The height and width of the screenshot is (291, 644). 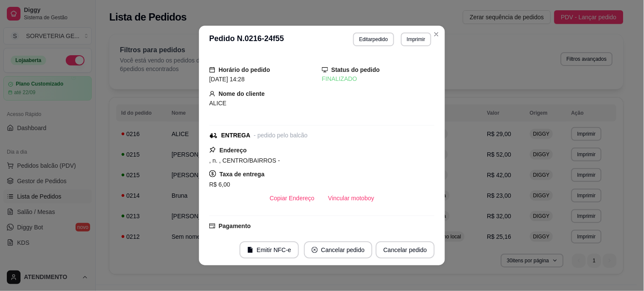 I want to click on span: close-circle, so click(x=315, y=250).